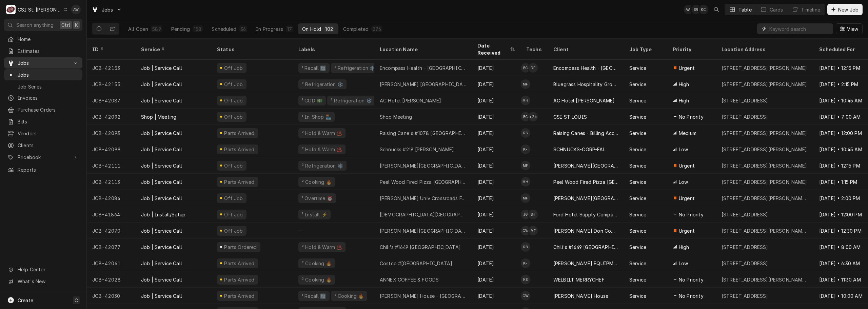 This screenshot has height=309, width=868. Describe the element at coordinates (43, 39) in the screenshot. I see `a: Home` at that location.